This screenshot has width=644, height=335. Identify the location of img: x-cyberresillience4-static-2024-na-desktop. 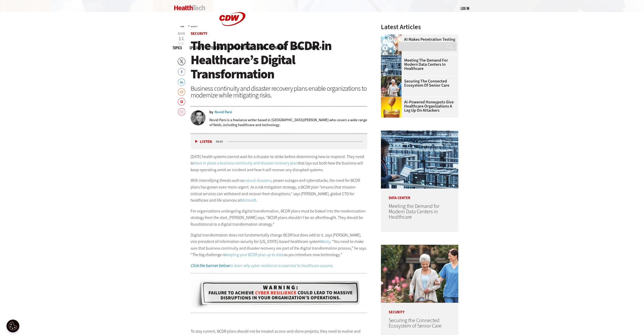
(279, 293).